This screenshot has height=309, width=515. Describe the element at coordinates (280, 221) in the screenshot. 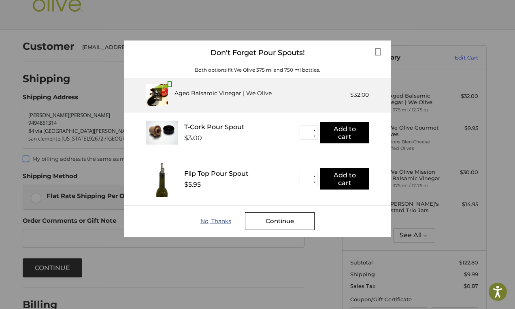

I see `div: Continue` at that location.